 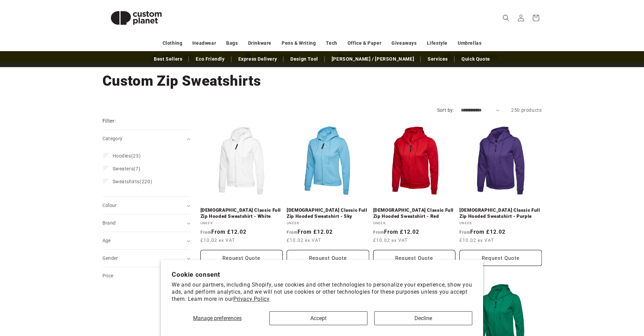 I want to click on a: Giveaways, so click(x=404, y=43).